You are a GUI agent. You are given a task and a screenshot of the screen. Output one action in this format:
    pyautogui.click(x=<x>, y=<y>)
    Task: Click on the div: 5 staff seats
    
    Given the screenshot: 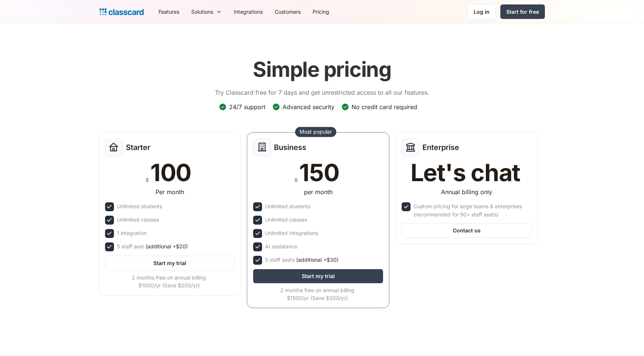 What is the action you would take?
    pyautogui.click(x=302, y=260)
    